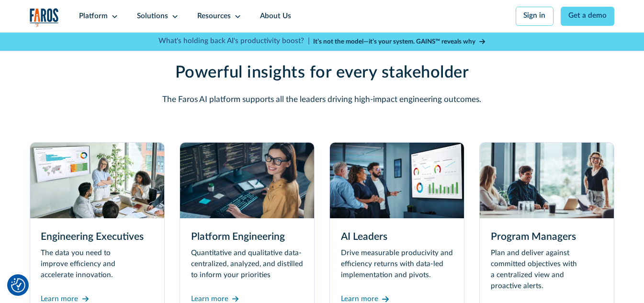 The width and height of the screenshot is (644, 303). I want to click on h3: Program Managers, so click(547, 237).